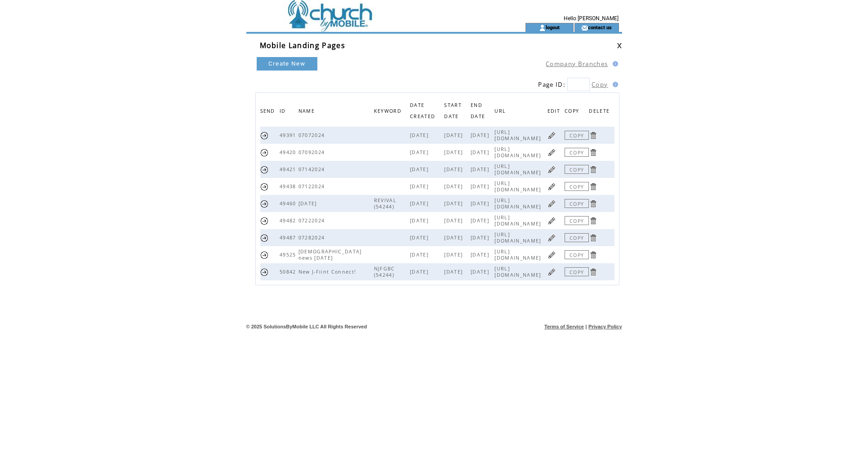 Image resolution: width=868 pixels, height=469 pixels. Describe the element at coordinates (289, 221) in the screenshot. I see `span: 49482` at that location.